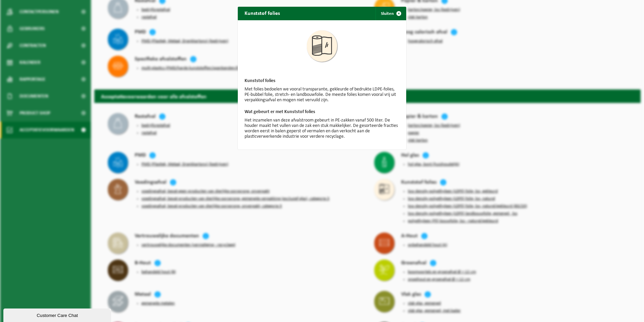 The image size is (644, 322). Describe the element at coordinates (322, 112) in the screenshot. I see `h3: Wat gebeurt er met Kunststof folies` at that location.